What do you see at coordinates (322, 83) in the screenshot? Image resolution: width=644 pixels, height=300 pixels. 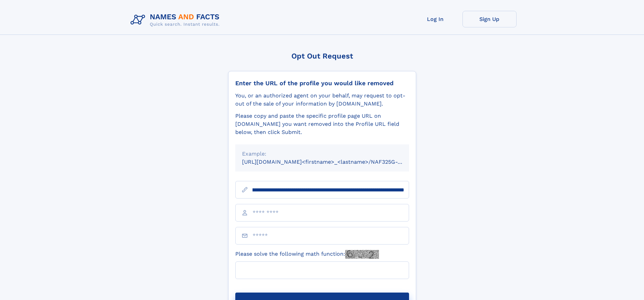 I see `div: Enter the URL of the profile you would like removed` at bounding box center [322, 83].